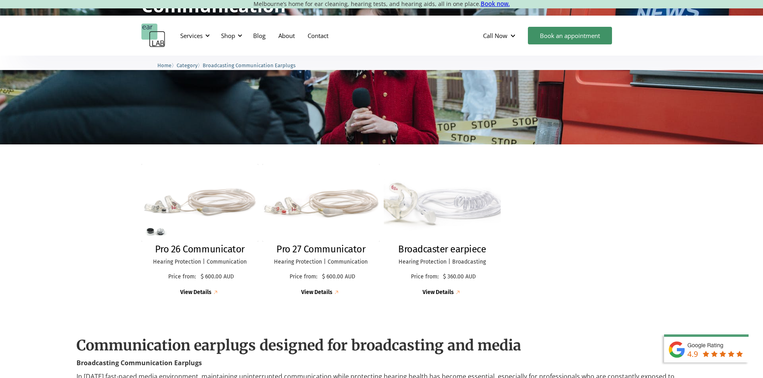 The image size is (763, 378). What do you see at coordinates (200, 230) in the screenshot?
I see `a: Pro 26 CommunicatorPro 26 CommunicatorHearing Protection | CommunicationPrice from:$ 600.00 AUDVi...` at bounding box center [200, 230].